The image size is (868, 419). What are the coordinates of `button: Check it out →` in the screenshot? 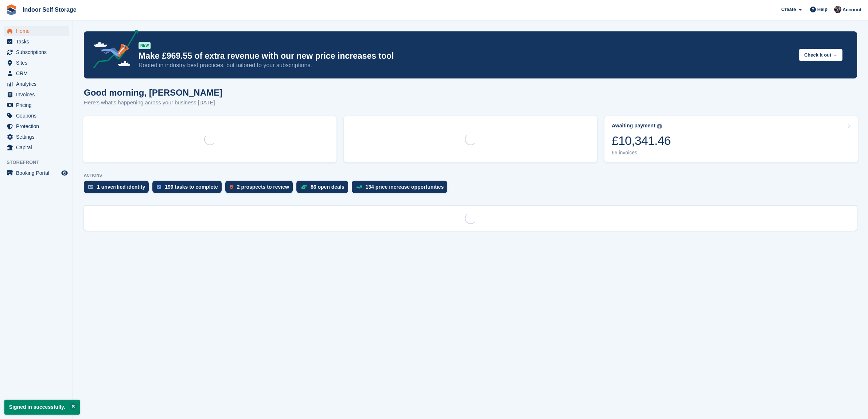 It's located at (821, 55).